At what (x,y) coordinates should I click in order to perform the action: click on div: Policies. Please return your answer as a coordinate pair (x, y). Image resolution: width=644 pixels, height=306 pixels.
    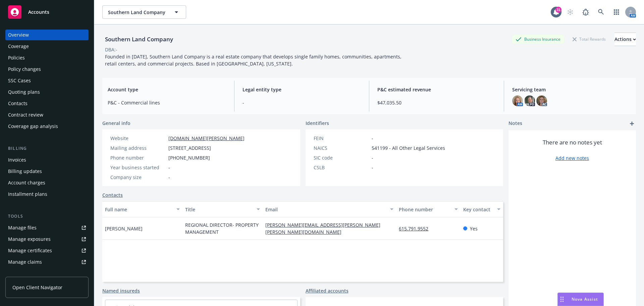
    Looking at the image, I should click on (17, 58).